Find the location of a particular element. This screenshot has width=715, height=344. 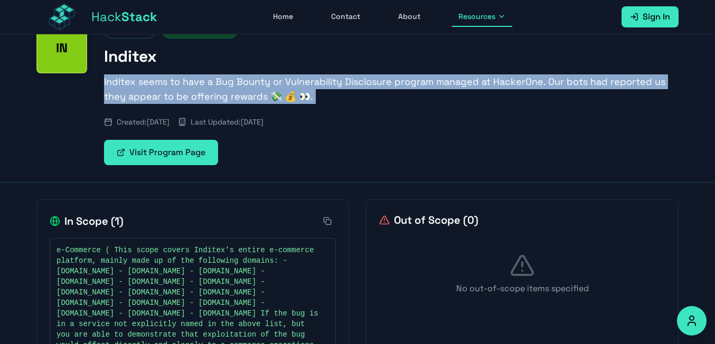

p: No out-of-scope items specified is located at coordinates (522, 289).